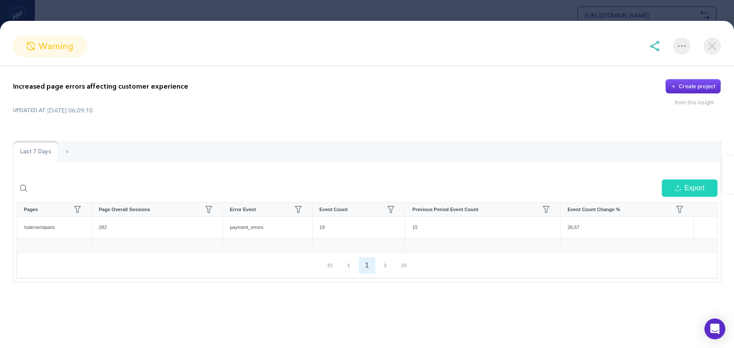  I want to click on div: Last 7 Days, so click(36, 152).